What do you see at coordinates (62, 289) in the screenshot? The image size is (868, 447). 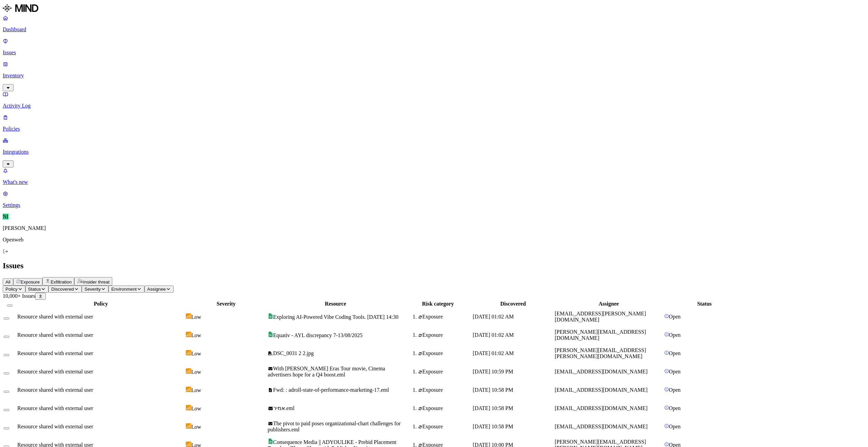 I see `span: Discovered` at bounding box center [62, 289].